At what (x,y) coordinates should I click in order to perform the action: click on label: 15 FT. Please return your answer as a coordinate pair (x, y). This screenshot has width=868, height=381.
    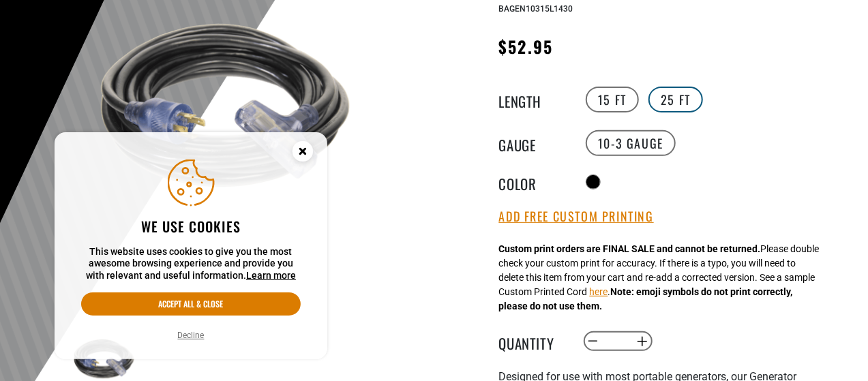
    Looking at the image, I should click on (612, 100).